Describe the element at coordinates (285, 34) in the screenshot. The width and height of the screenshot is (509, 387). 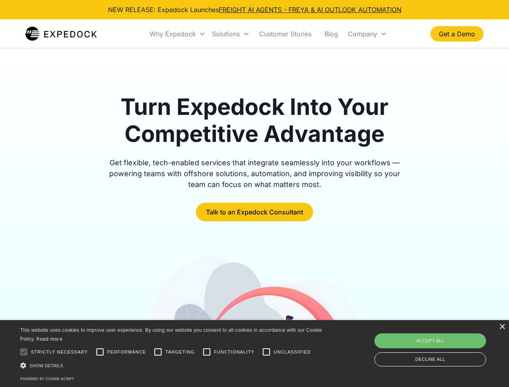
I see `a: Customer Stories` at that location.